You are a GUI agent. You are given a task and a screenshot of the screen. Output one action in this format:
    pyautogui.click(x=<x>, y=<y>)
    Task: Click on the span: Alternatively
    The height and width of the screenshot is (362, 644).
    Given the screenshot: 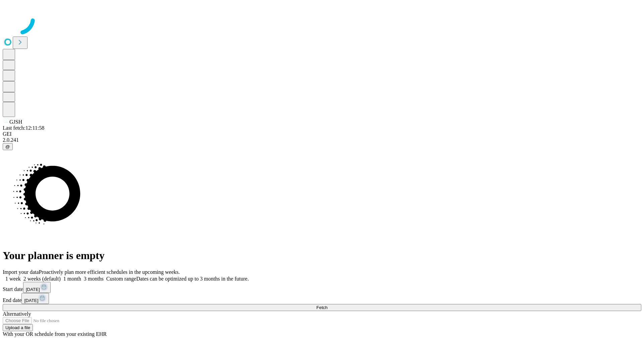 What is the action you would take?
    pyautogui.click(x=17, y=314)
    